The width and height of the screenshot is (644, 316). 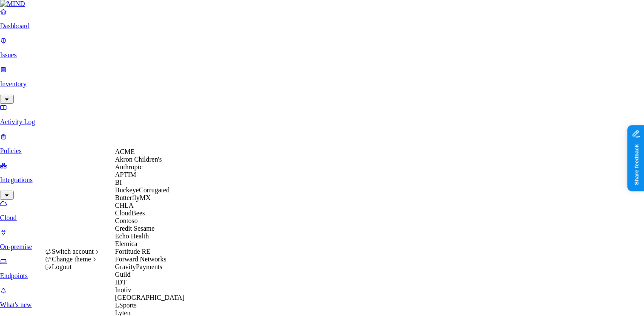 I want to click on span: Change theme, so click(x=72, y=259).